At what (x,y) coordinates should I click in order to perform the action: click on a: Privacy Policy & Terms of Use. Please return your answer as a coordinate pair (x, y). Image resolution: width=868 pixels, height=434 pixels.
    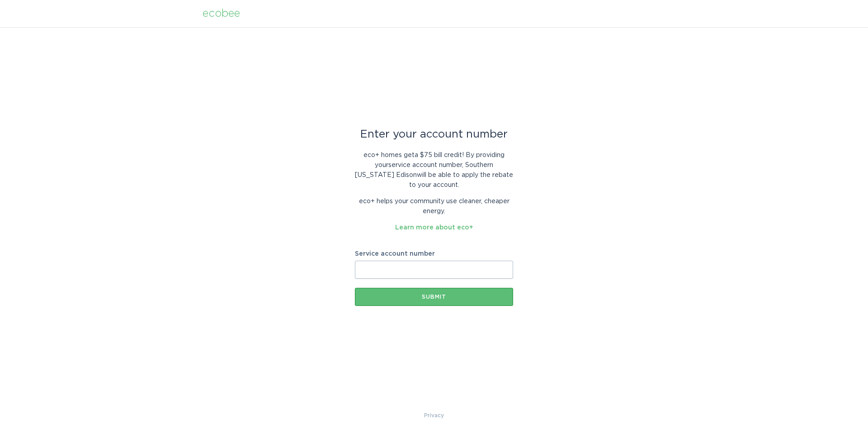
    Looking at the image, I should click on (434, 415).